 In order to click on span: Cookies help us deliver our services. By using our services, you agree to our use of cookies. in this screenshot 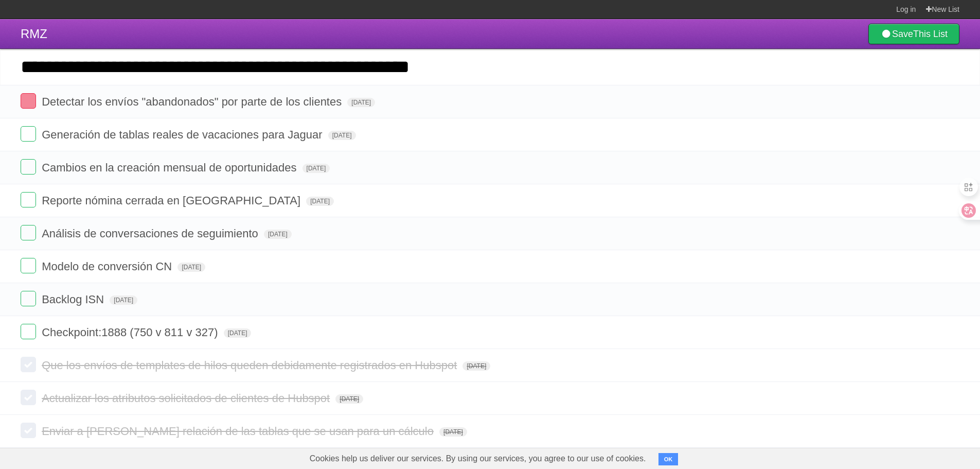, I will do `click(478, 458)`.